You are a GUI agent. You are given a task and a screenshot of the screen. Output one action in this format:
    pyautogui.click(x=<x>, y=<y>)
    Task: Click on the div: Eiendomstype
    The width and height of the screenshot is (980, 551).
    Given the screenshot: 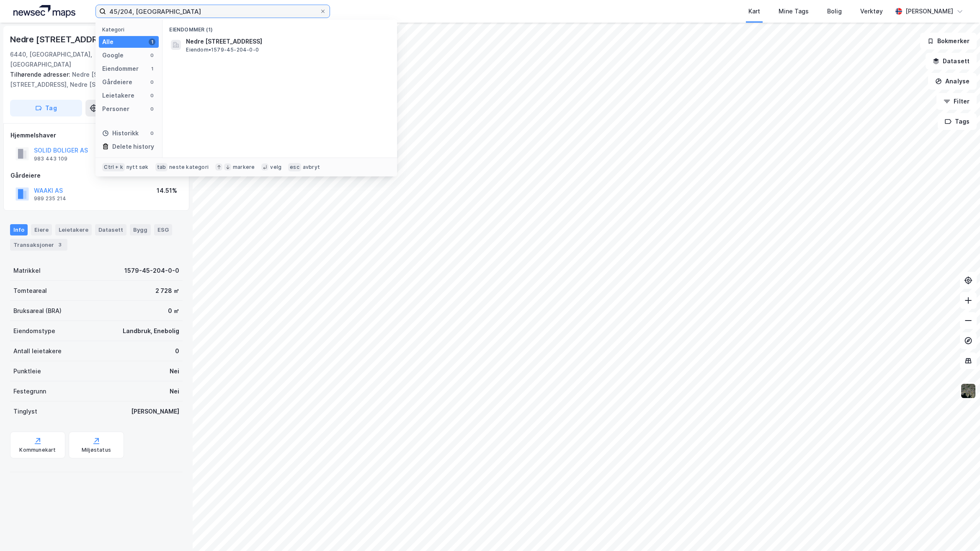 What is the action you would take?
    pyautogui.click(x=34, y=330)
    